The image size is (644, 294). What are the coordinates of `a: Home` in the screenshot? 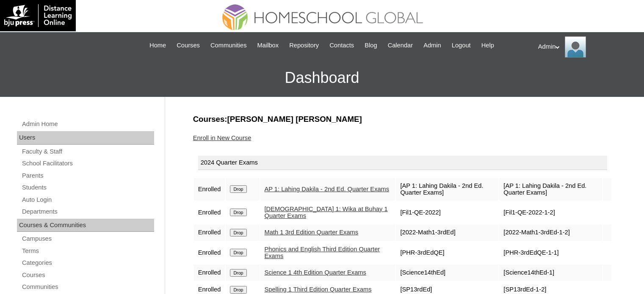 It's located at (158, 45).